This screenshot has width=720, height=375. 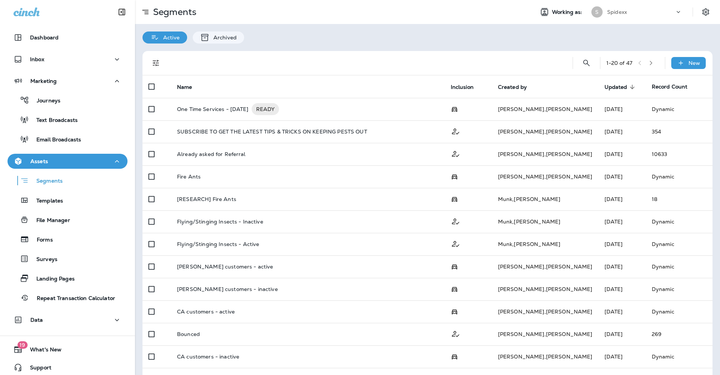 I want to click on span: 19, so click(x=22, y=345).